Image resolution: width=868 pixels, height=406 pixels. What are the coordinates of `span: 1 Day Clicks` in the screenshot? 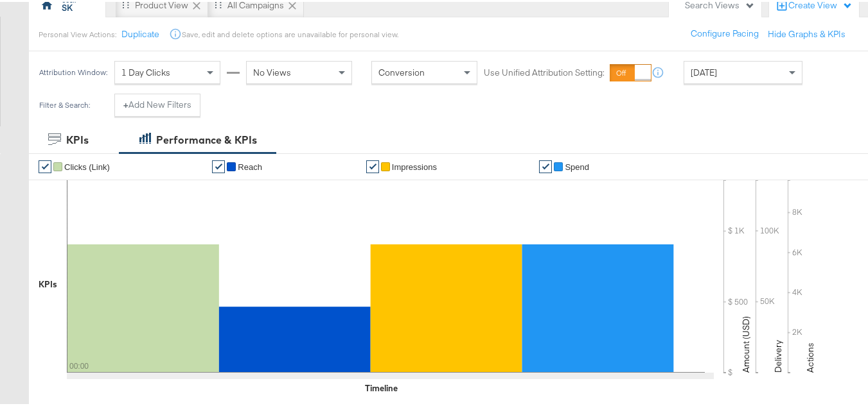 It's located at (146, 71).